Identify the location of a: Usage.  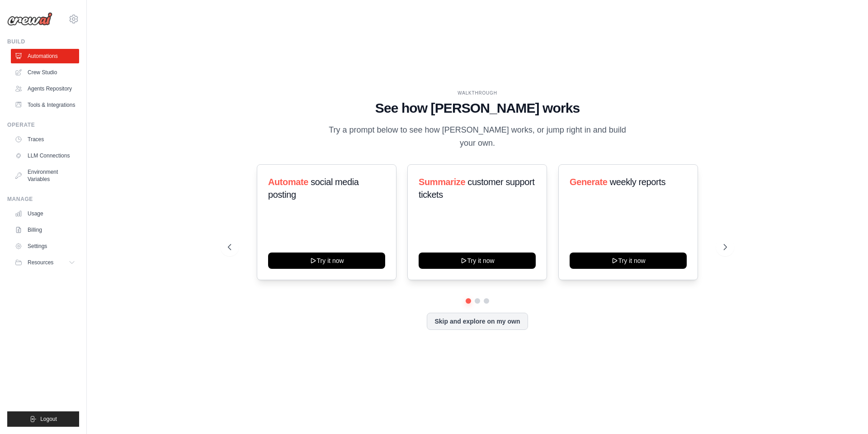
(45, 214).